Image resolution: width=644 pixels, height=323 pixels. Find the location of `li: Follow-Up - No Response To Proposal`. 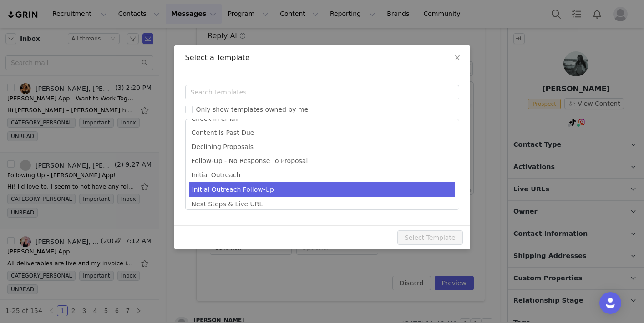

li: Follow-Up - No Response To Proposal is located at coordinates (322, 161).